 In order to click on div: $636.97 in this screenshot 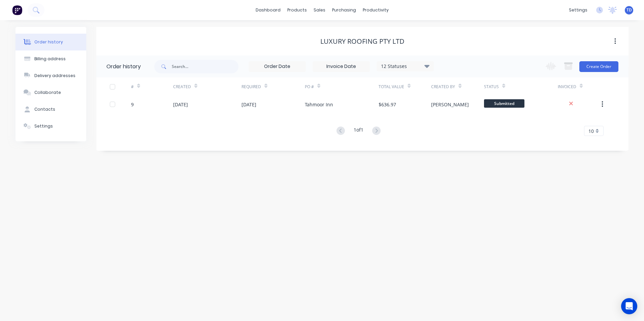, I will do `click(387, 104)`.